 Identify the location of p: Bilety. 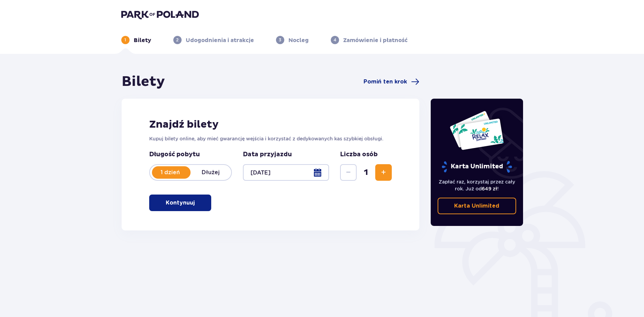
(143, 40).